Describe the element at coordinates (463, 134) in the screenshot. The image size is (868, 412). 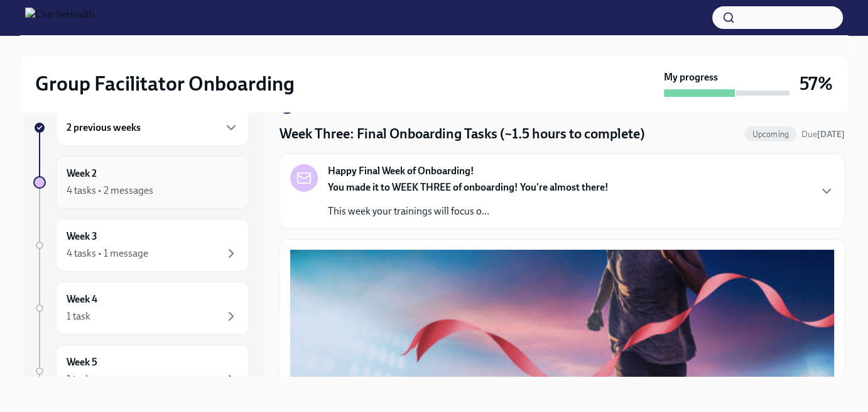
I see `h4: Week Three: Final Onboarding Tasks (~1.5 hours to complete)` at that location.